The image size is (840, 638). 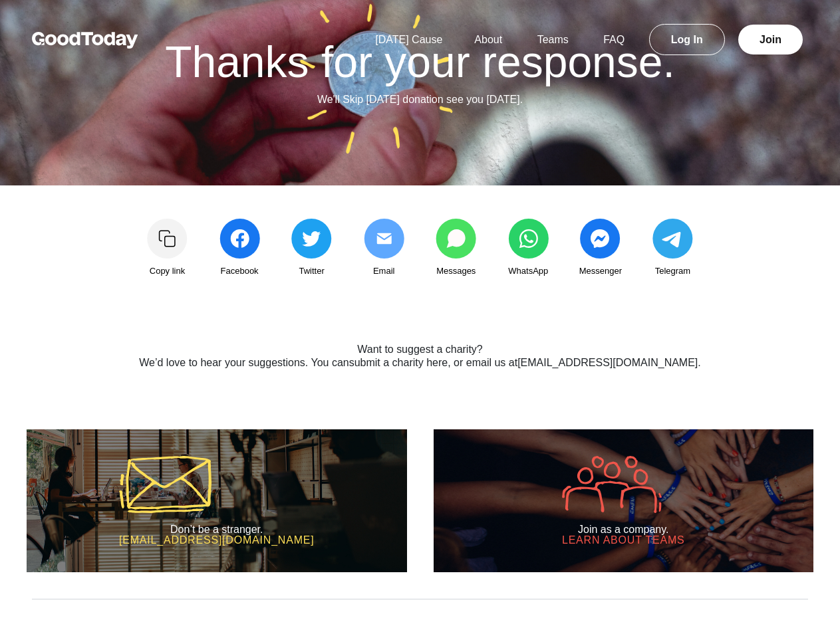 What do you see at coordinates (614, 39) in the screenshot?
I see `a: FAQ` at bounding box center [614, 39].